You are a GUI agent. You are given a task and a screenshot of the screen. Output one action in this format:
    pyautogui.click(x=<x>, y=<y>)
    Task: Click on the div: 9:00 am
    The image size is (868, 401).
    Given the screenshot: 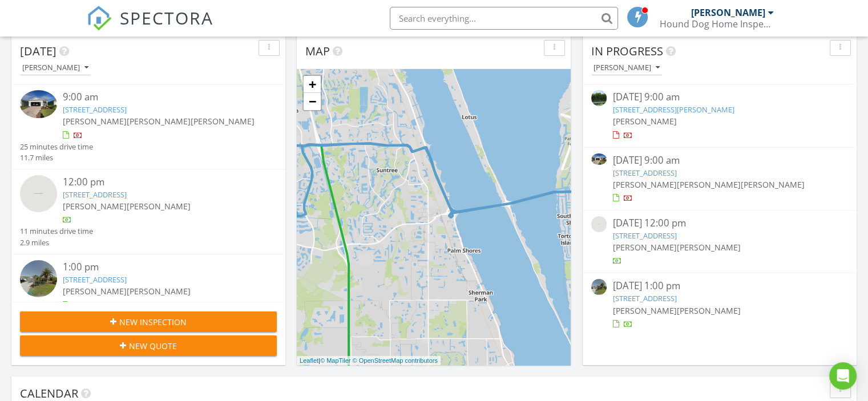 What is the action you would take?
    pyautogui.click(x=159, y=97)
    